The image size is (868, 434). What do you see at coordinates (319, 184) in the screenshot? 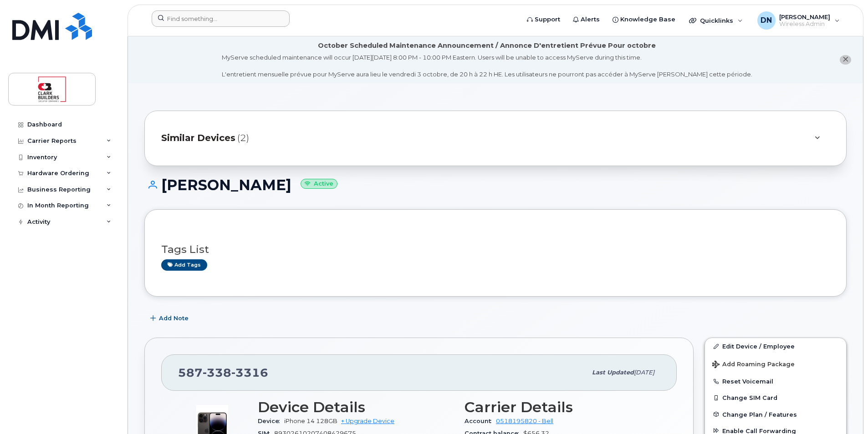
I see `small: Active` at bounding box center [319, 184].